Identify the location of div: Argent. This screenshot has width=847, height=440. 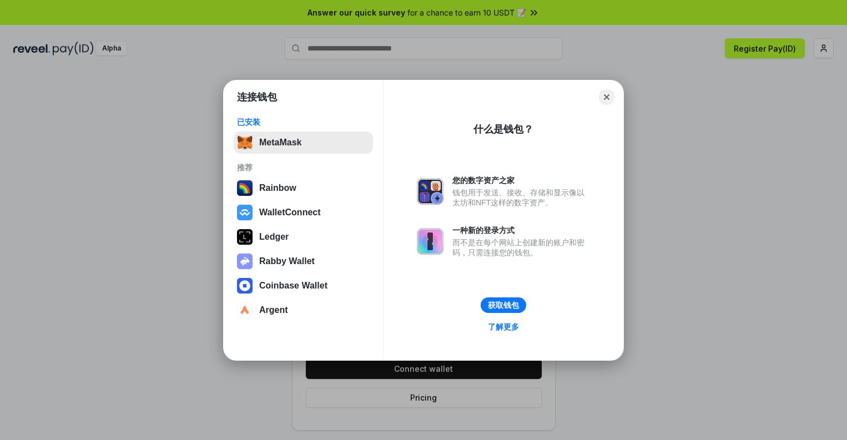
(274, 310).